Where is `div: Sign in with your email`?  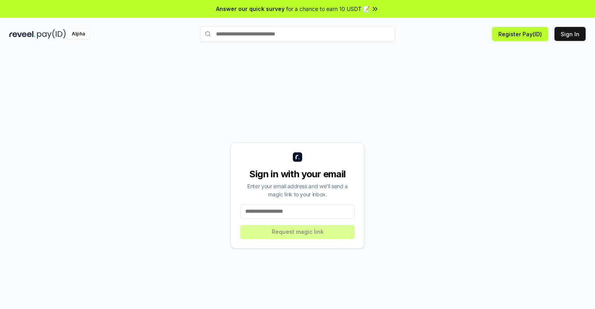
div: Sign in with your email is located at coordinates (297, 174).